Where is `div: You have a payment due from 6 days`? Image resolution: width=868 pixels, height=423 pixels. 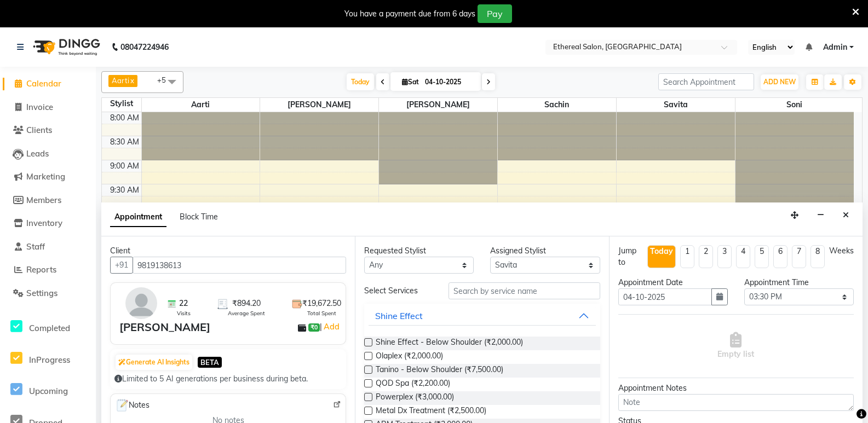
div: You have a payment due from 6 days is located at coordinates (410, 14).